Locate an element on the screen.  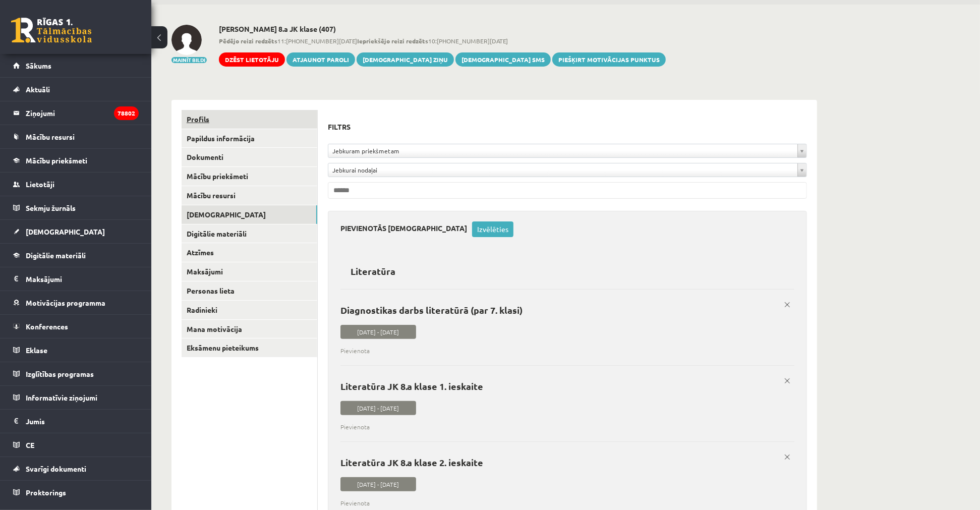
a: Proktorings is located at coordinates (76, 493).